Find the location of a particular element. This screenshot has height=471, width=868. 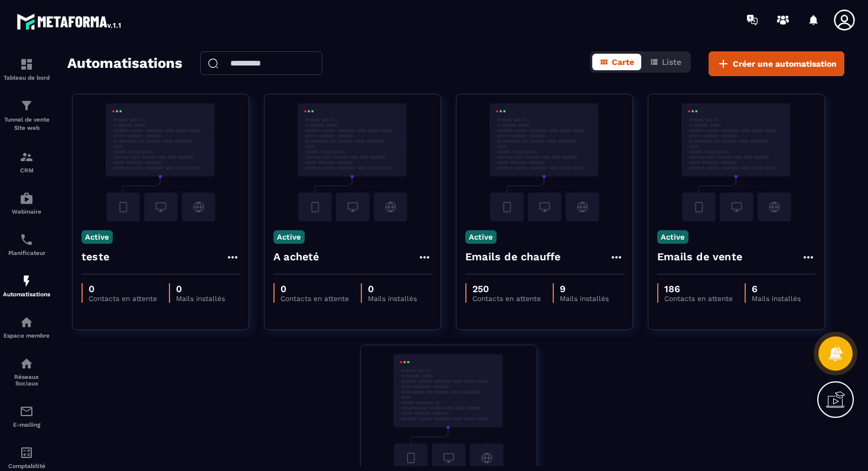

img: email is located at coordinates (26, 411).